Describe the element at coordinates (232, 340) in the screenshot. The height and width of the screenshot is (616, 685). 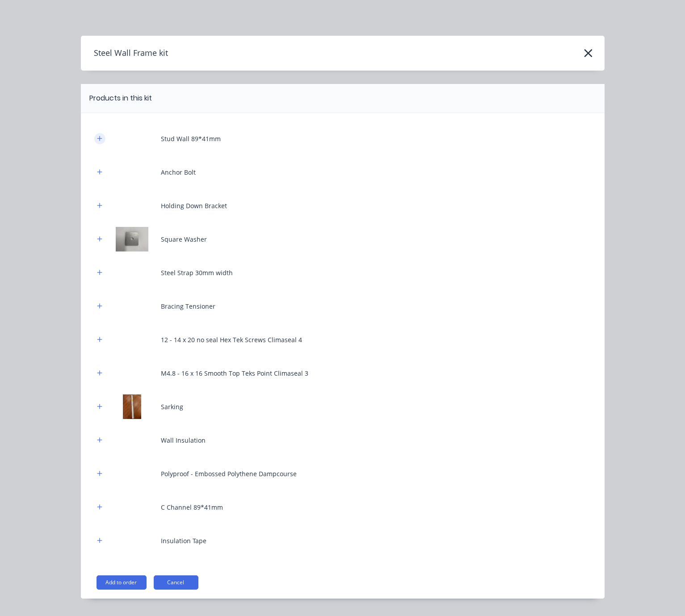
I see `div: 12 - 14 x 20 no seal Hex Tek Screws Climaseal 4` at that location.